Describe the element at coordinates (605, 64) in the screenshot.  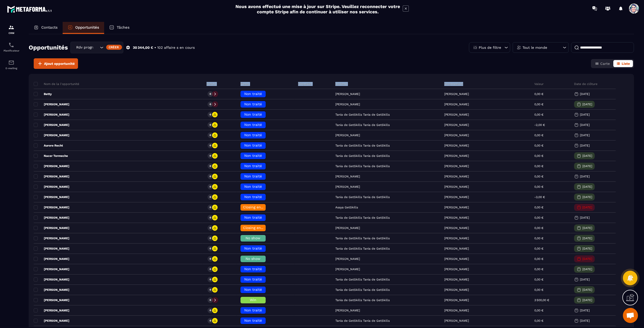
I see `span: Carte` at that location.